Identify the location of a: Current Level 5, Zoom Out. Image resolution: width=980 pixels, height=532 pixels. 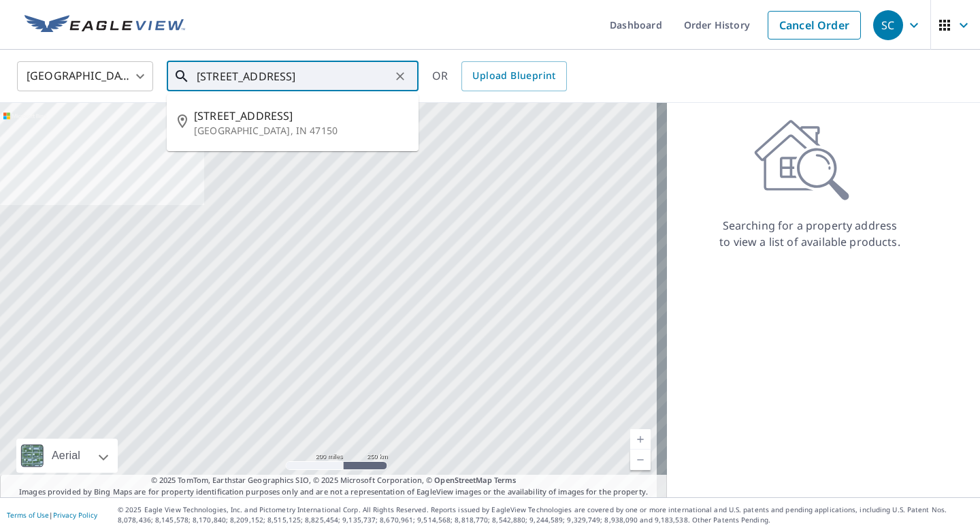
(640, 460).